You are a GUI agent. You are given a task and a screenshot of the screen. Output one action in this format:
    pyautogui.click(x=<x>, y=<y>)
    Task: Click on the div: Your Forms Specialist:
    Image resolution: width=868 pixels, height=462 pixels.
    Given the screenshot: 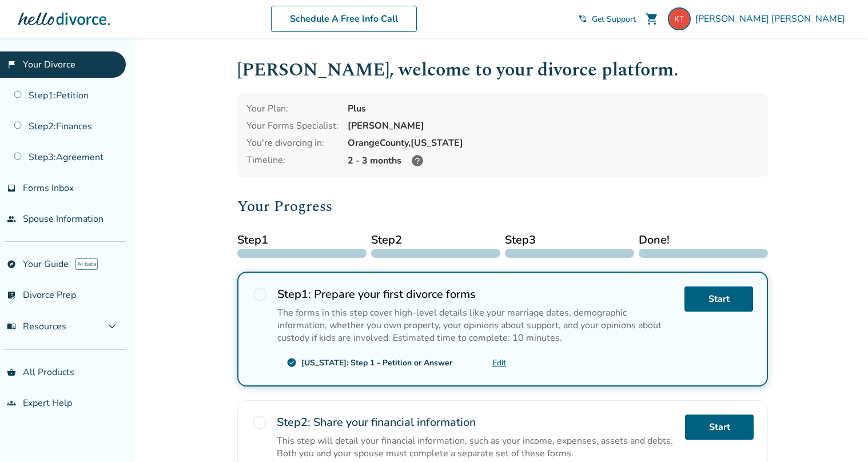 What is the action you would take?
    pyautogui.click(x=292, y=125)
    